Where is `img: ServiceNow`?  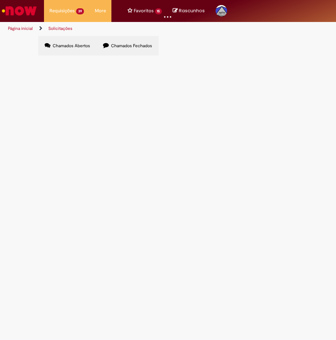
img: ServiceNow is located at coordinates (19, 11).